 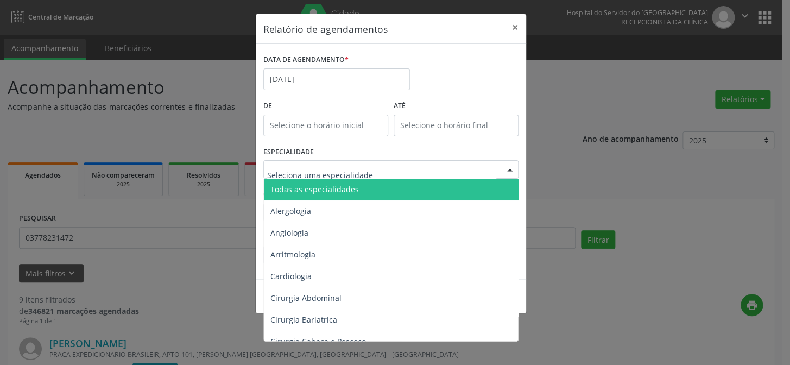 What do you see at coordinates (456, 125) in the screenshot?
I see `input: Selecione o horário final` at bounding box center [456, 125].